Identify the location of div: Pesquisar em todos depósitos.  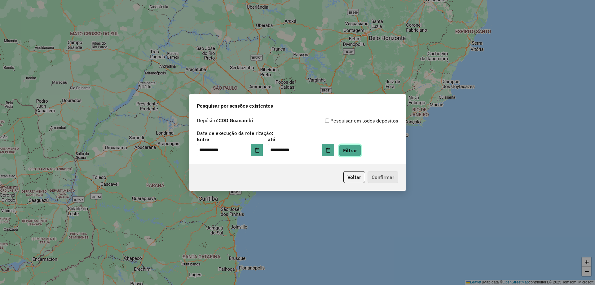
(348, 121).